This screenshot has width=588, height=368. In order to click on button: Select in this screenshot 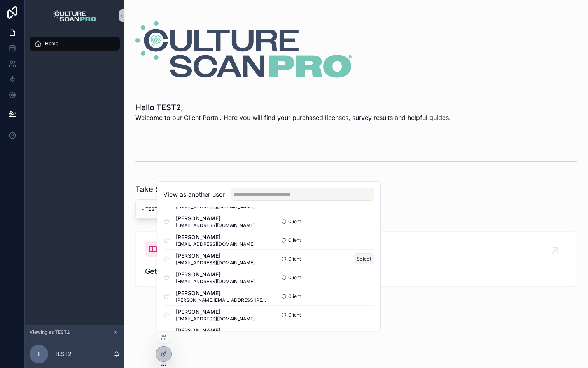, I will do `click(364, 259)`.